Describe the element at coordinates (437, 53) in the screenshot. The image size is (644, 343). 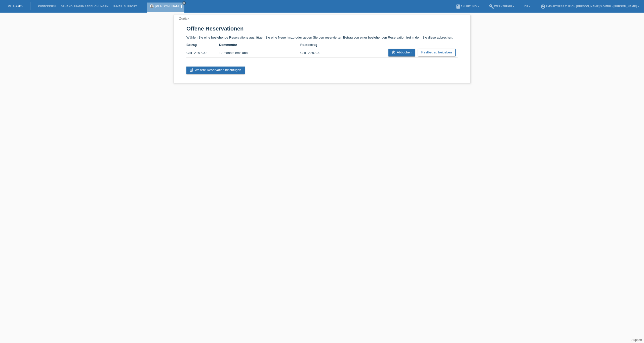
I see `a: Restbetrag freigeben` at that location.